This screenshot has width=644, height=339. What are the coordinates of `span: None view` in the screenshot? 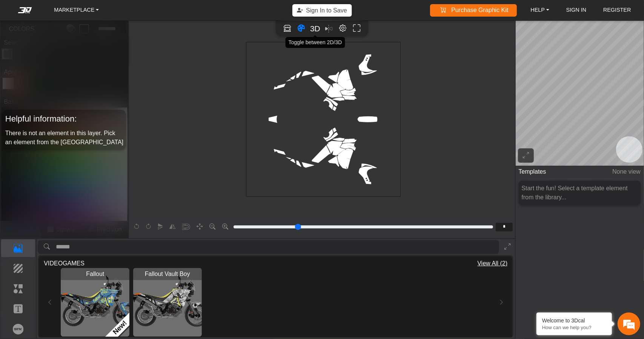 It's located at (626, 172).